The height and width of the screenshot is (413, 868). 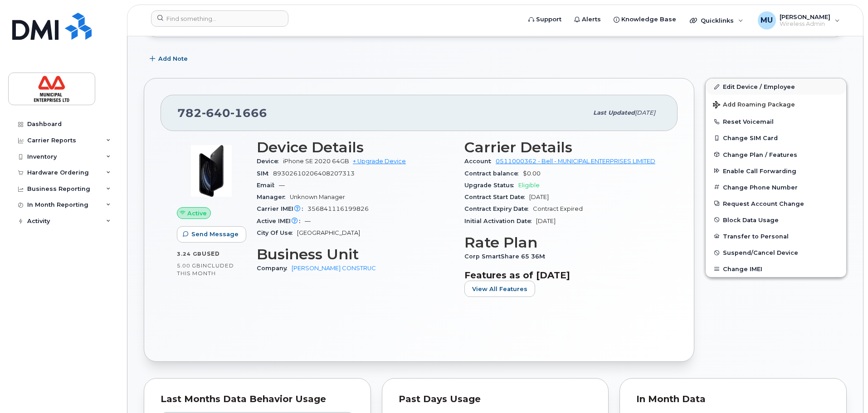 I want to click on span: MU, so click(x=766, y=20).